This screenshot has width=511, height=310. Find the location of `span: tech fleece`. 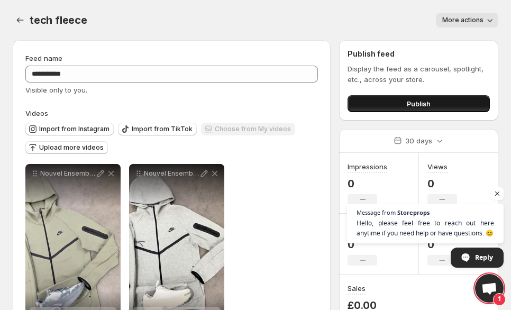

span: tech fleece is located at coordinates (58, 20).